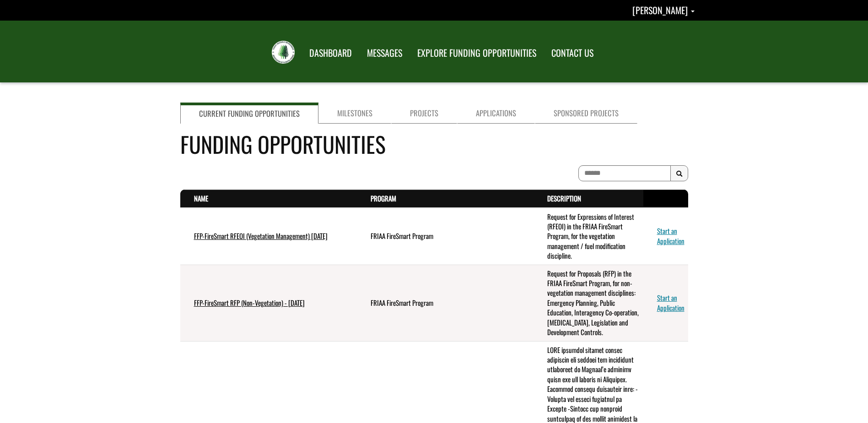  Describe the element at coordinates (564, 199) in the screenshot. I see `a: Description` at that location.